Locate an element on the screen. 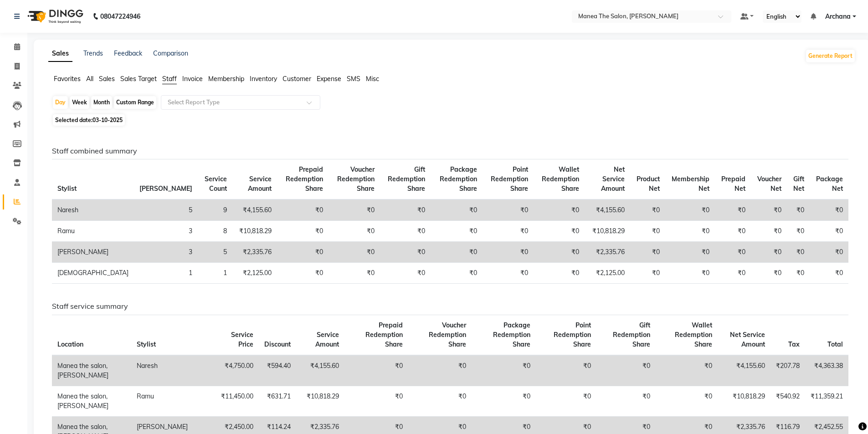 This screenshot has height=434, width=868. span: Voucher Net is located at coordinates (769, 184).